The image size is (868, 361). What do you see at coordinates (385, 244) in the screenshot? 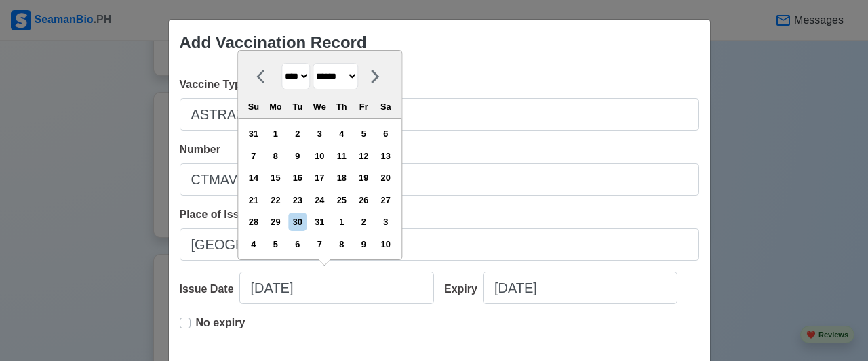
I see `div: Choose Saturday, September 10th, 2022` at bounding box center [385, 244].